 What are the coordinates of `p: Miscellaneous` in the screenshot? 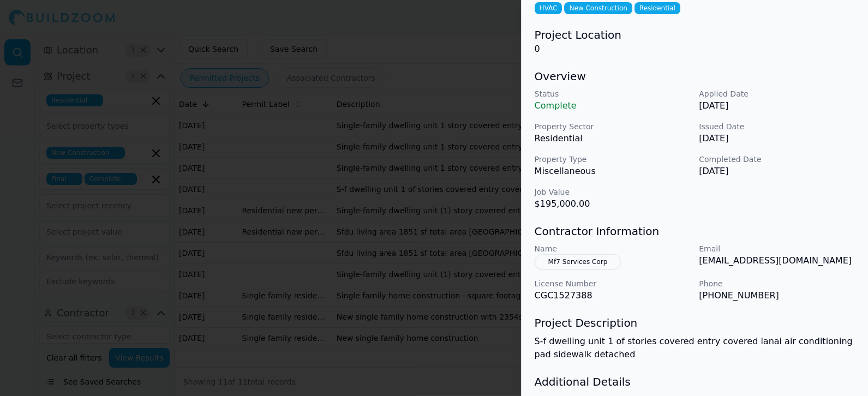 It's located at (613, 172).